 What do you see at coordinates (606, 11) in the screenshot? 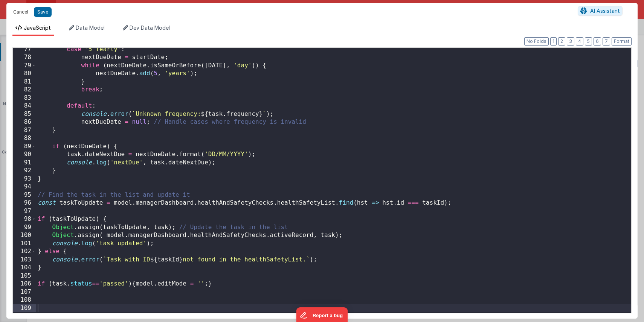
I see `span: AI Assistant` at bounding box center [606, 11].